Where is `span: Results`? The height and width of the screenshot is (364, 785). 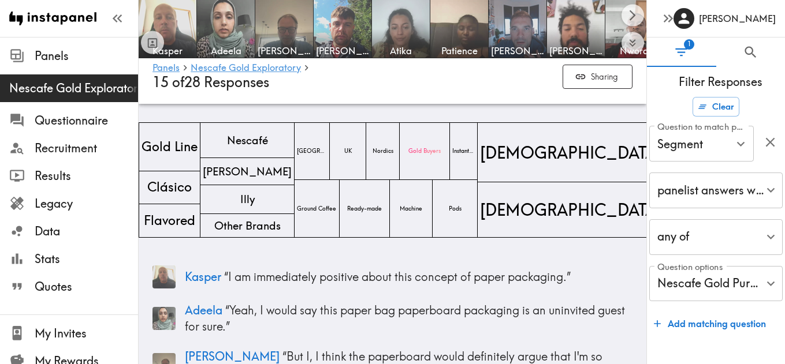 span: Results is located at coordinates (86, 176).